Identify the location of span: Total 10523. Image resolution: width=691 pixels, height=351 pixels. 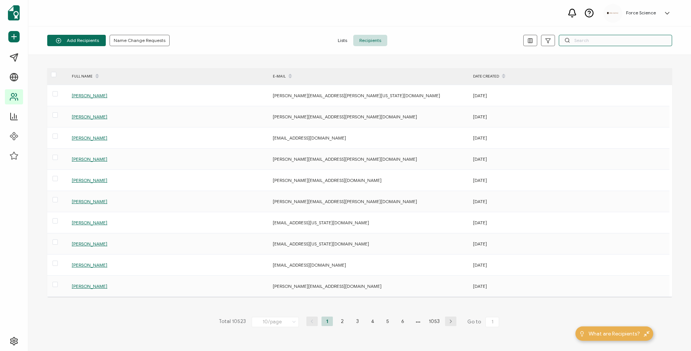
(232, 322).